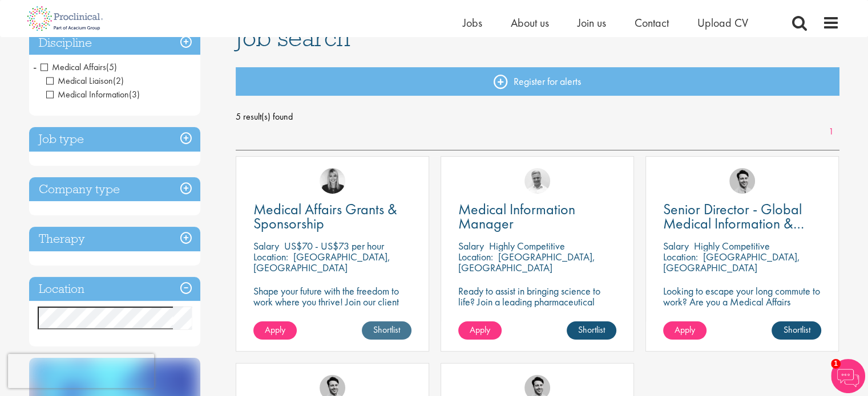 Image resolution: width=868 pixels, height=396 pixels. What do you see at coordinates (118, 80) in the screenshot?
I see `span: (2)` at bounding box center [118, 80].